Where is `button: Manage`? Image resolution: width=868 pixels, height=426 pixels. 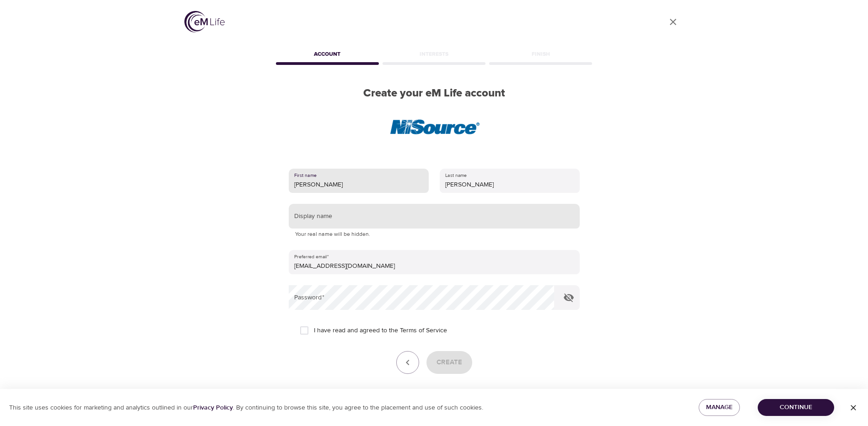
button: Manage is located at coordinates (719, 408).